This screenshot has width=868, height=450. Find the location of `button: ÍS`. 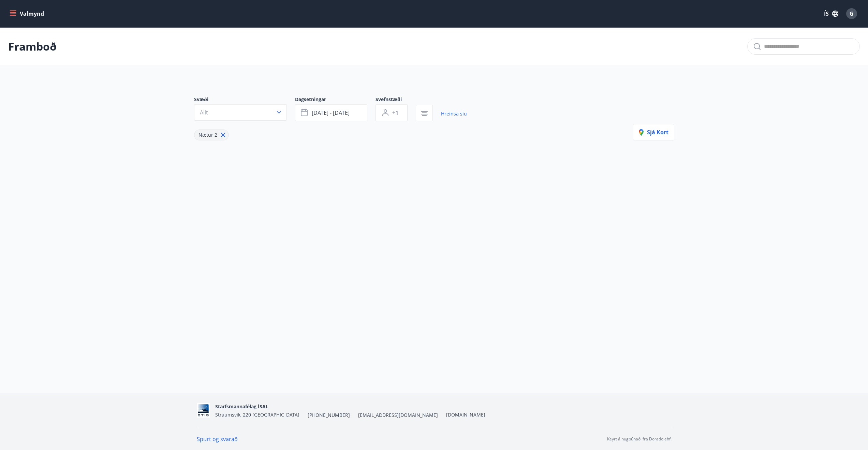

button: ÍS is located at coordinates (832, 13).